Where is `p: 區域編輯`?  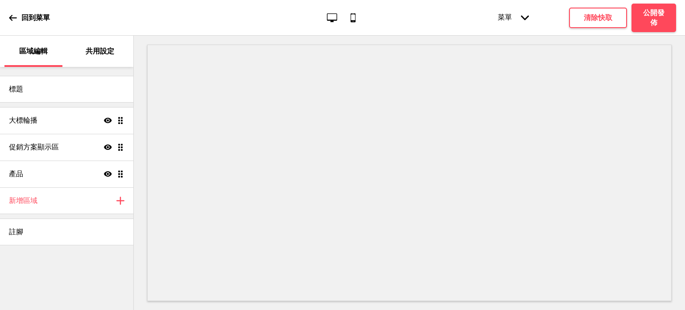 p: 區域編輯 is located at coordinates (33, 51).